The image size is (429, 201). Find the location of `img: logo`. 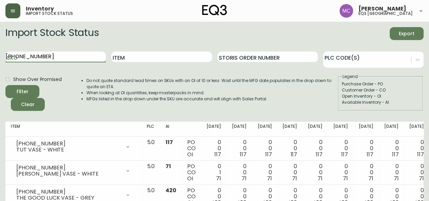

img: logo is located at coordinates (215, 10).